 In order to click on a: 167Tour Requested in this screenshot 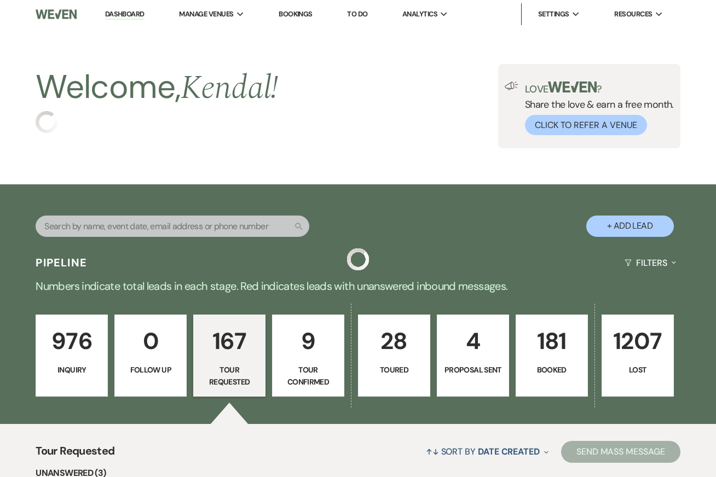, I will do `click(229, 356)`.